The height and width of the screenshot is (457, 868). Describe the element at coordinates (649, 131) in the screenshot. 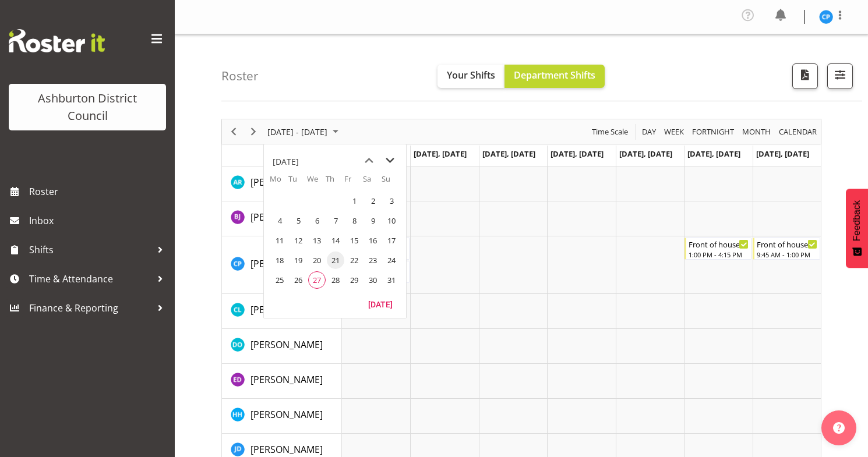

I see `button: Timeline Day` at that location.